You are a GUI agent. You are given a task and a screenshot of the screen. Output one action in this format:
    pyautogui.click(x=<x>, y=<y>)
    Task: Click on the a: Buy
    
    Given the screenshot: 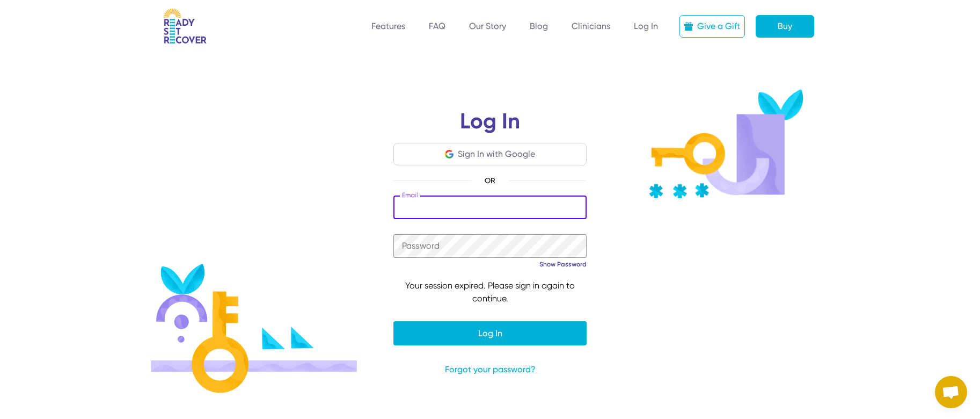 What is the action you would take?
    pyautogui.click(x=784, y=26)
    